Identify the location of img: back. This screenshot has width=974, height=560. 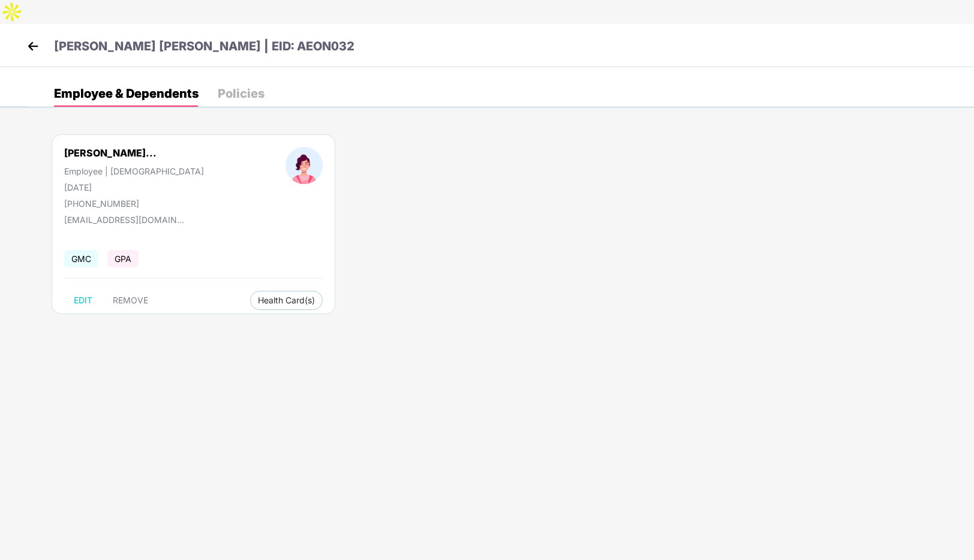
(33, 46).